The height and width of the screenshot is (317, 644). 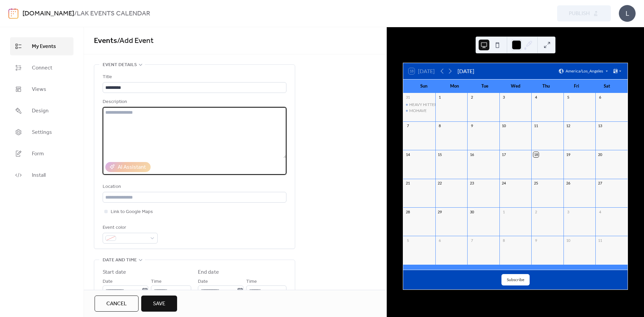 What do you see at coordinates (536, 154) in the screenshot?
I see `div: 18` at bounding box center [536, 154].